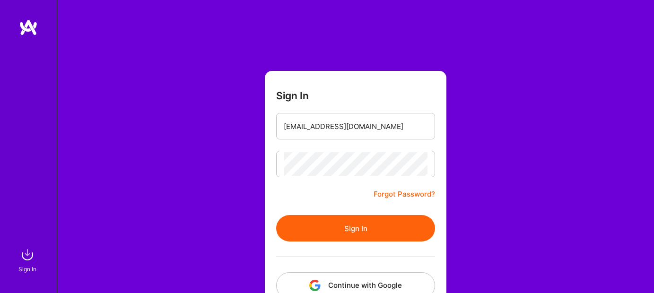  I want to click on img: icon, so click(315, 286).